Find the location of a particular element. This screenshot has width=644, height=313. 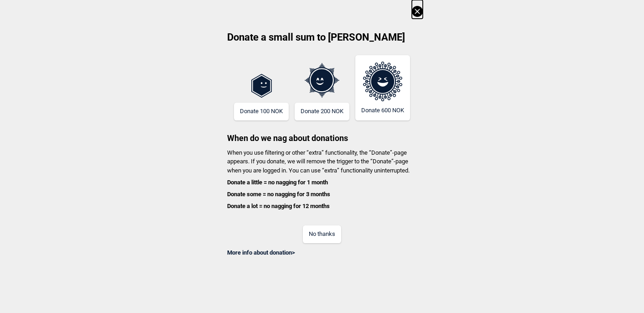

b: Donate some = no nagging for 3 months is located at coordinates (279, 194).